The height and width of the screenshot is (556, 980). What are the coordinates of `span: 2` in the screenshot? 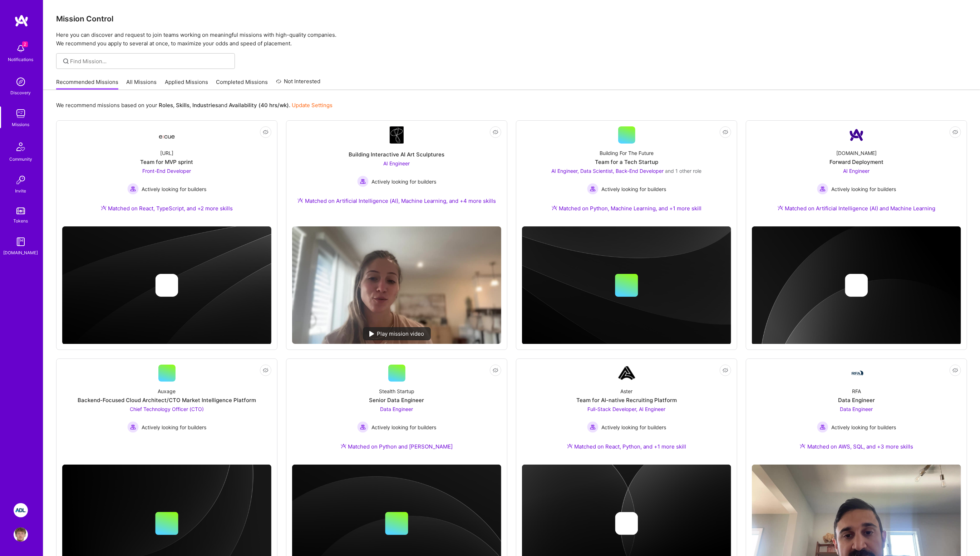 It's located at (25, 44).